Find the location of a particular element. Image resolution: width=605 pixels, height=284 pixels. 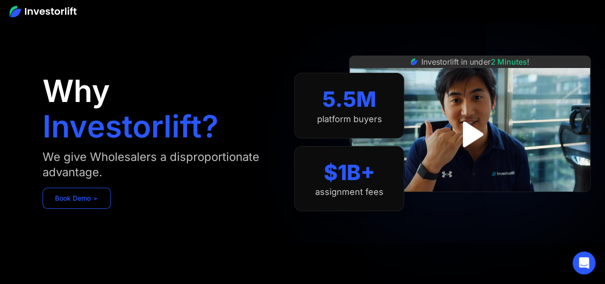

h1: Why is located at coordinates (76, 91).